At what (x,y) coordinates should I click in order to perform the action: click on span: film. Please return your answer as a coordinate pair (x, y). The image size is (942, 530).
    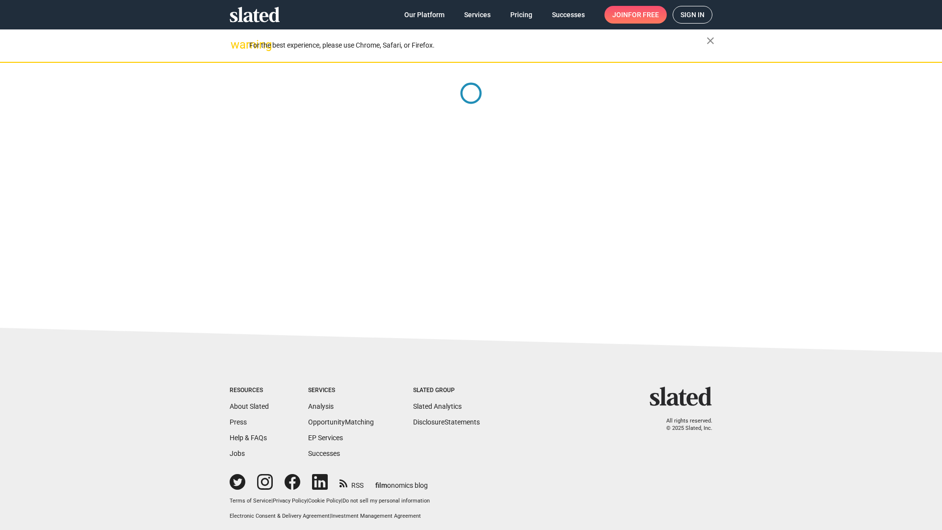
    Looking at the image, I should click on (381, 485).